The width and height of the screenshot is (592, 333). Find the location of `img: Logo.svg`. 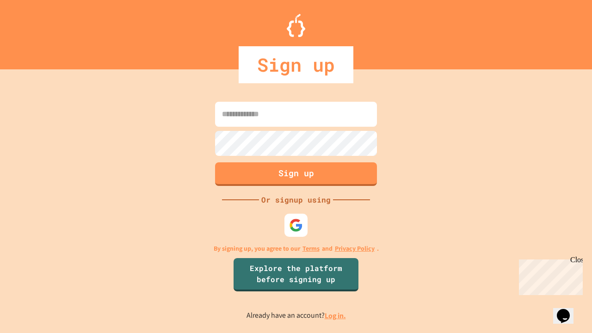

img: Logo.svg is located at coordinates (296, 25).